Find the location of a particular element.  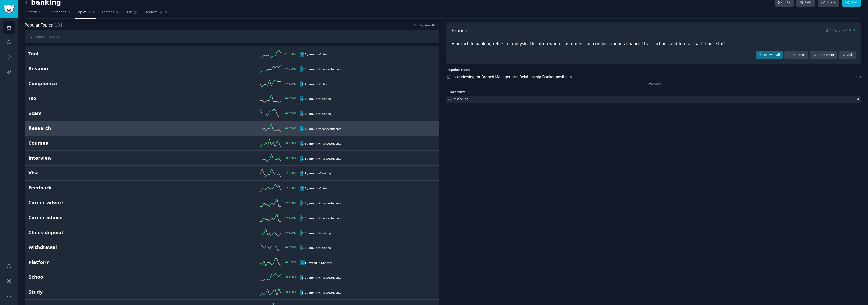

h2: Career advice is located at coordinates (96, 218).